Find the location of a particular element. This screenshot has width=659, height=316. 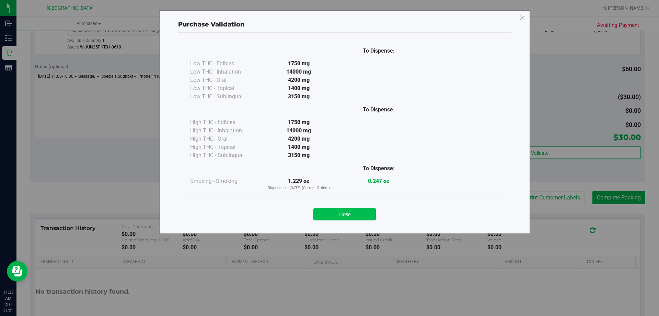

div: High THC - Topical is located at coordinates (225, 147).